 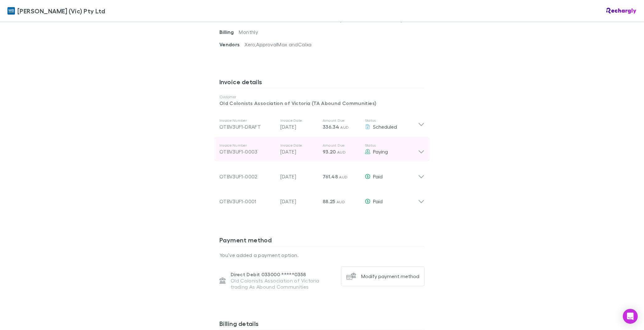 I want to click on p: Old Colonists Association of Victoria (TA Abound Communities), so click(x=322, y=103).